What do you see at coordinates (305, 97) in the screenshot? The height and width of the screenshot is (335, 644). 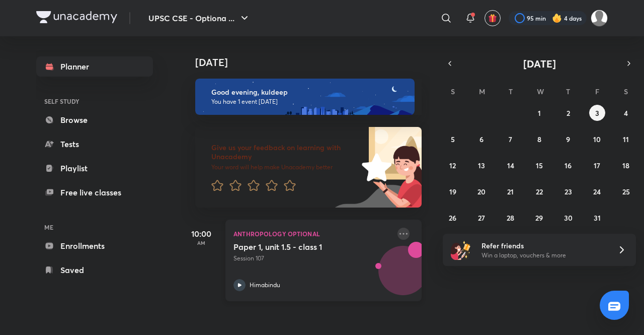 I see `img: evening` at bounding box center [305, 97].